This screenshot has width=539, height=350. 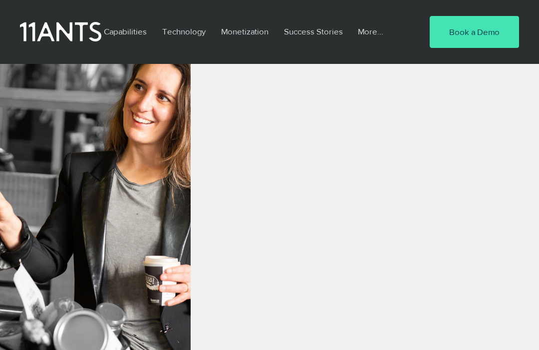 I want to click on p: Success Stories, so click(x=313, y=31).